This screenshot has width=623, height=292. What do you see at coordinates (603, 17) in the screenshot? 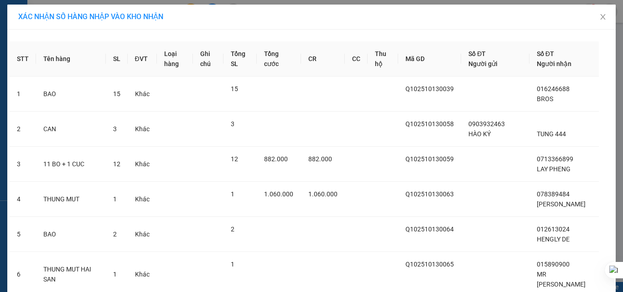
I see `span: close` at bounding box center [603, 17].